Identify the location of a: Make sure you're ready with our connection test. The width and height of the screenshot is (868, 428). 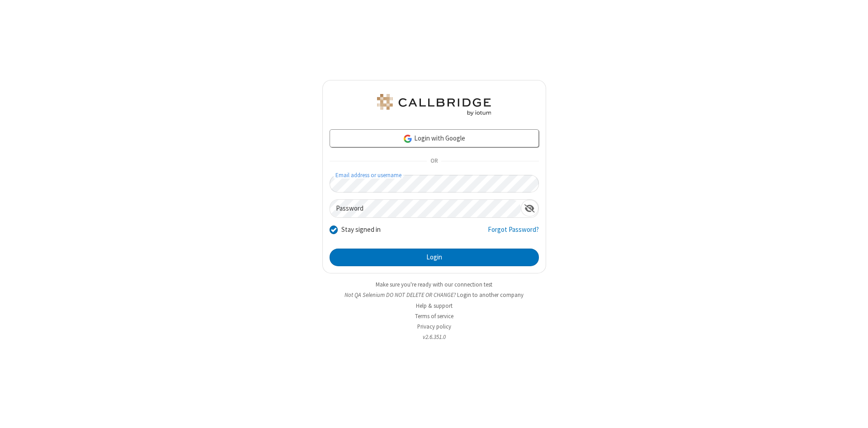
(434, 284).